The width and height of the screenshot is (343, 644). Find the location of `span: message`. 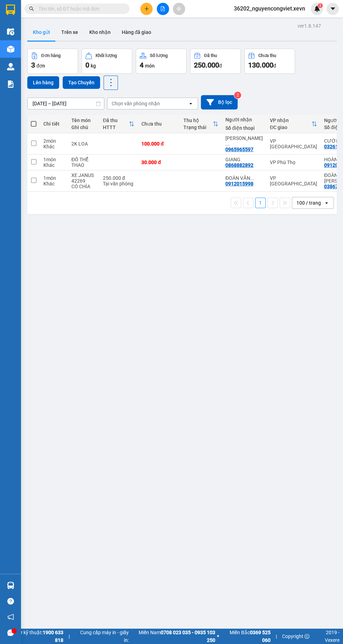

span: message is located at coordinates (11, 632).